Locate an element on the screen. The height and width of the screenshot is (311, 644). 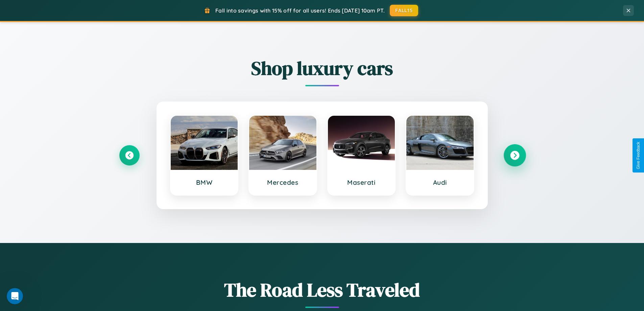
h3: Mercedes is located at coordinates (282, 182).